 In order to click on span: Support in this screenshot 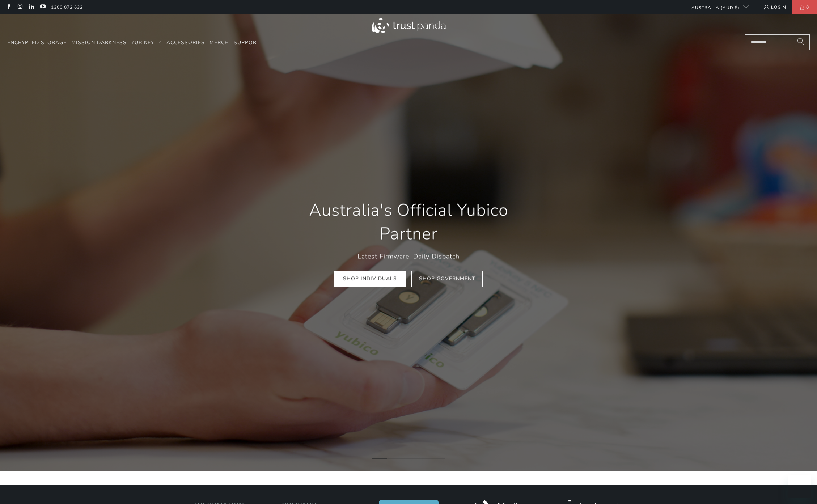, I will do `click(247, 42)`.